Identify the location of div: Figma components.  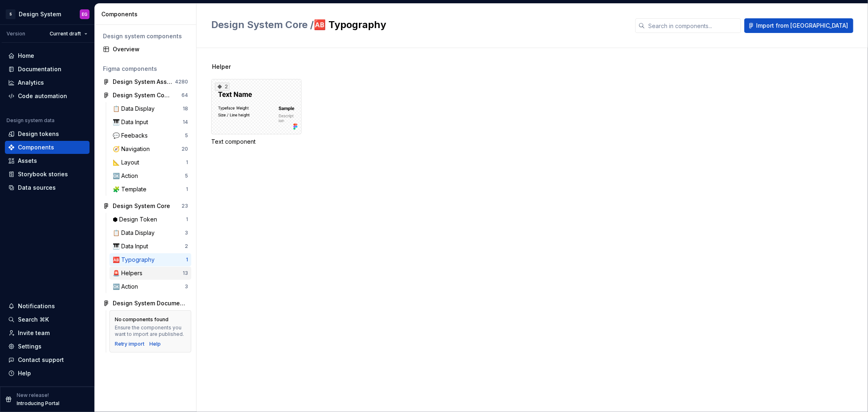
(145, 69).